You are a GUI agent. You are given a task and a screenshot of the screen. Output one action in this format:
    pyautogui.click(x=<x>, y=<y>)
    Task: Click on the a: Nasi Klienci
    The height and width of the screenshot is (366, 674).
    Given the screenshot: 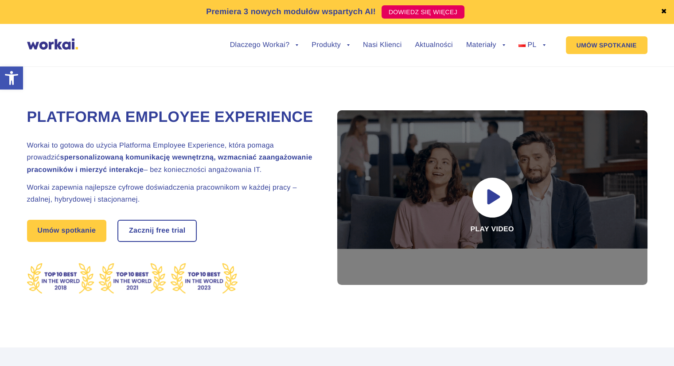 What is the action you would take?
    pyautogui.click(x=382, y=45)
    